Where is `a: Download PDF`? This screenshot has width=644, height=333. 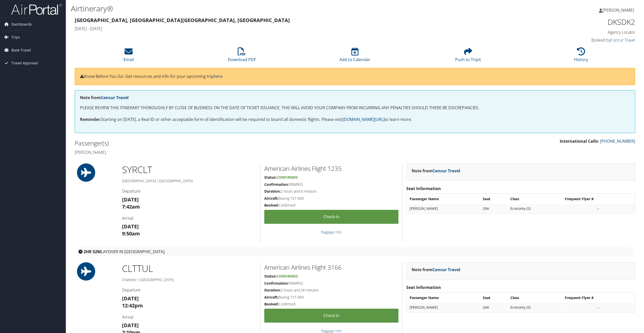
a: Download PDF is located at coordinates (242, 56).